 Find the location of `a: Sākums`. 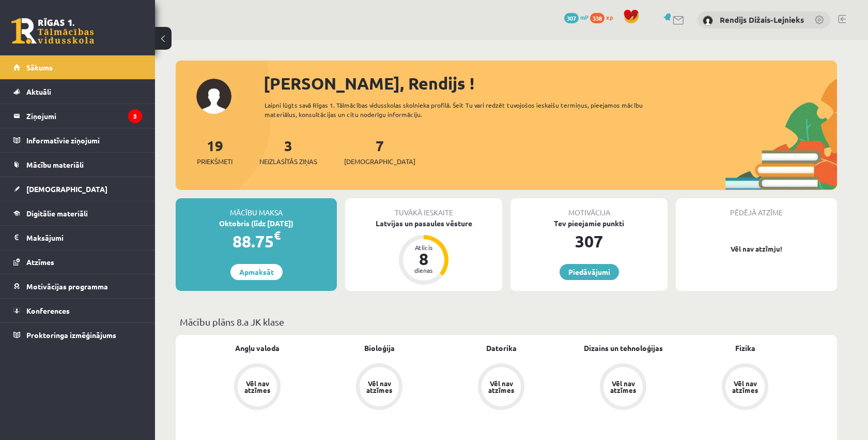

a: Sākums is located at coordinates (77, 68).